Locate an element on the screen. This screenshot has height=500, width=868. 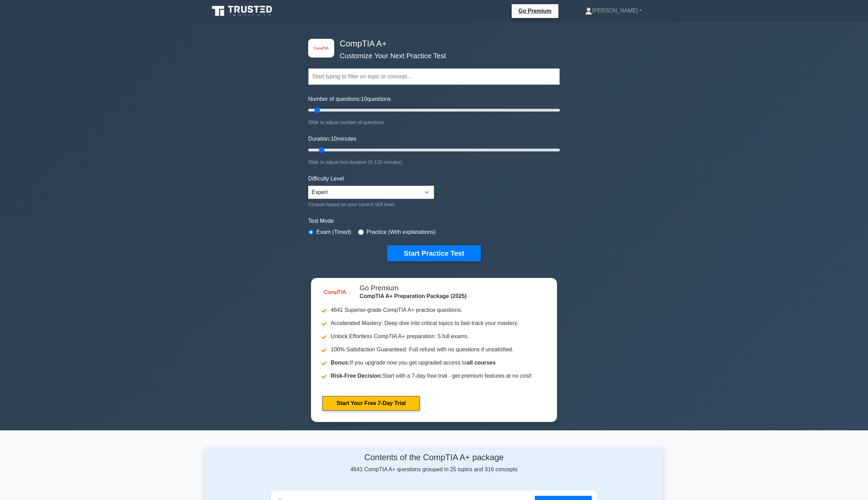
div: Slide to adjust test duration (5-120 minutes) is located at coordinates (434, 162).